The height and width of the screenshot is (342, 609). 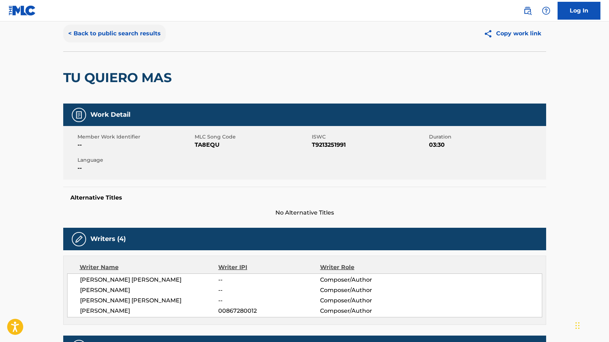 What do you see at coordinates (489, 34) in the screenshot?
I see `img: Copy work link` at bounding box center [489, 34].